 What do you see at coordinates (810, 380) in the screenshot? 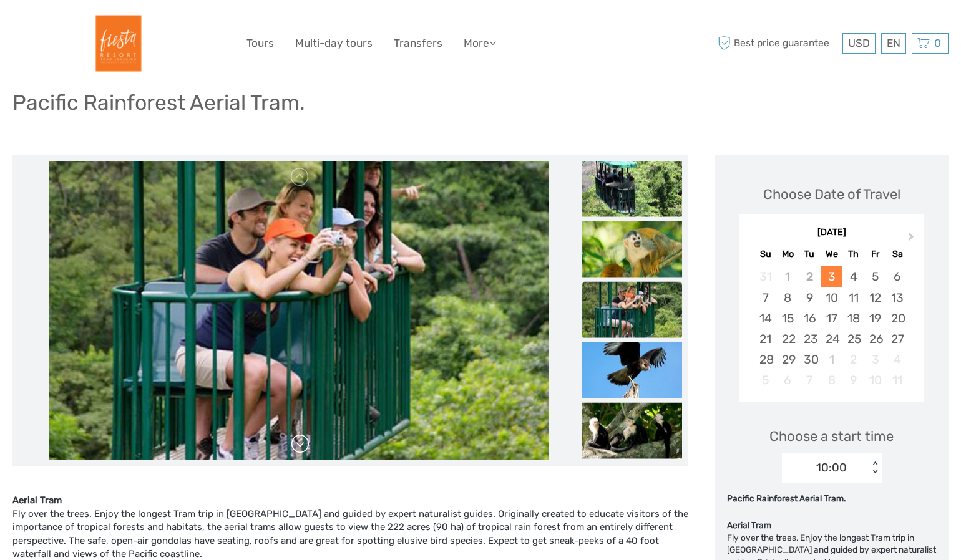
I see `div: Not available Tuesday, October 7th, 2025` at bounding box center [810, 380].